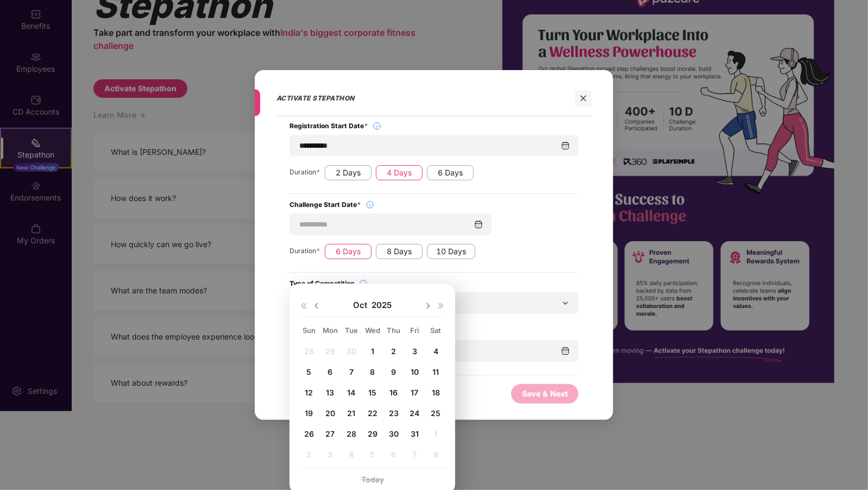  Describe the element at coordinates (372, 330) in the screenshot. I see `div: Wed` at that location.